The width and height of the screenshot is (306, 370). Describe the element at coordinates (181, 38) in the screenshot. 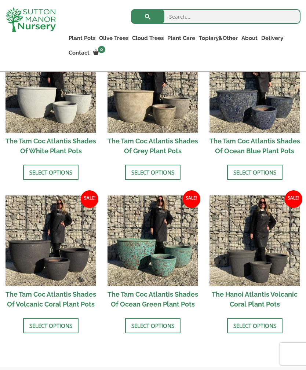

I see `a: Plant Care` at that location.